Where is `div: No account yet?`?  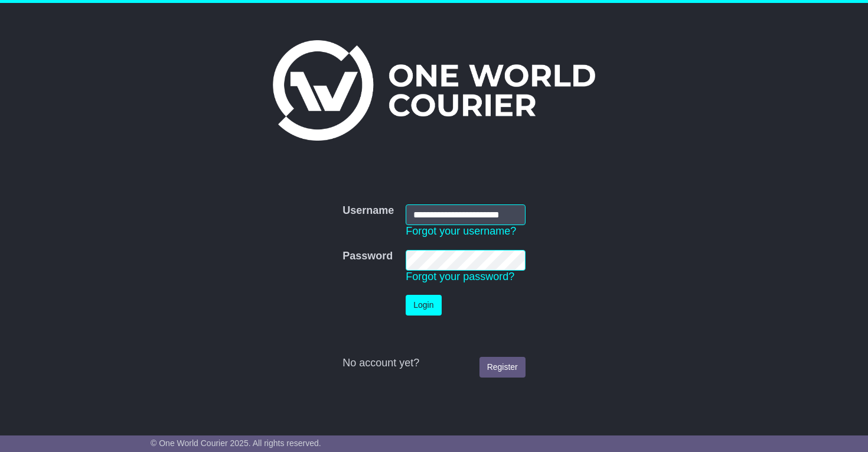
div: No account yet? is located at coordinates (434, 363).